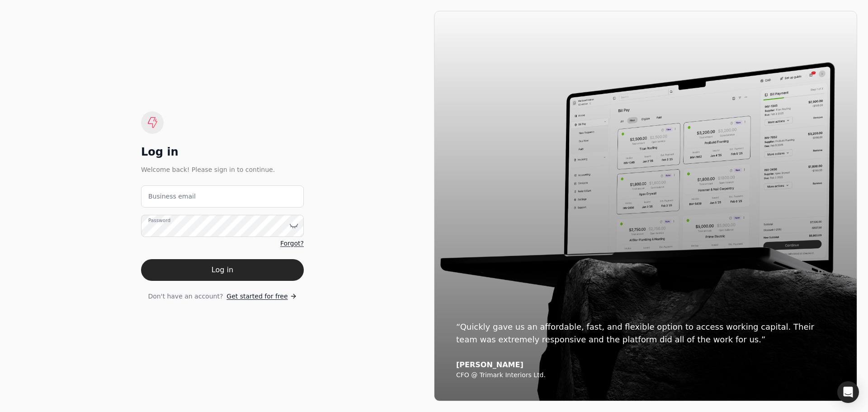 Image resolution: width=868 pixels, height=412 pixels. I want to click on div: “Quickly gave us an affordable, fast, and flexible option to access working capital. Their team w..., so click(645, 333).